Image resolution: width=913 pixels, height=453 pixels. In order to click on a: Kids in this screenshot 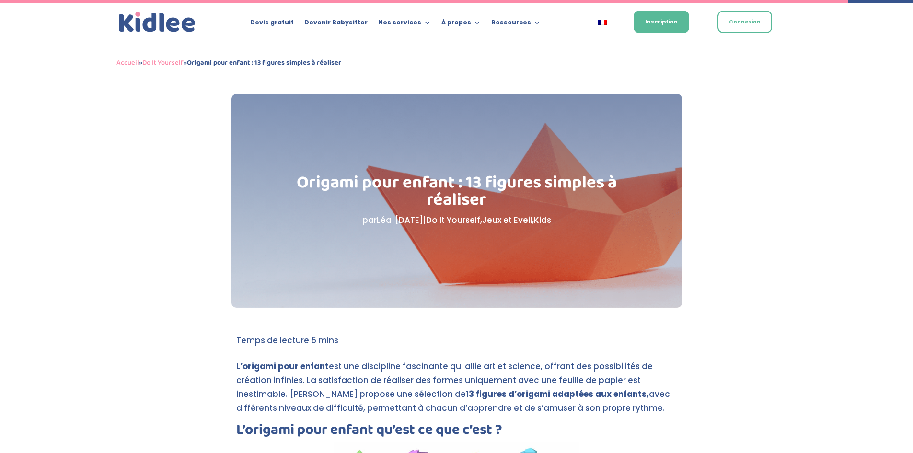, I will do `click(542, 220)`.